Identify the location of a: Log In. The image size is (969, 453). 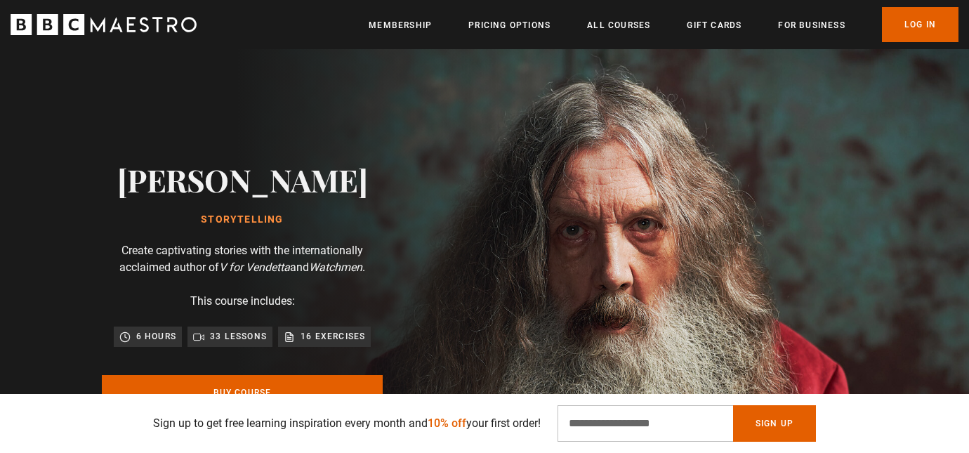
(920, 25).